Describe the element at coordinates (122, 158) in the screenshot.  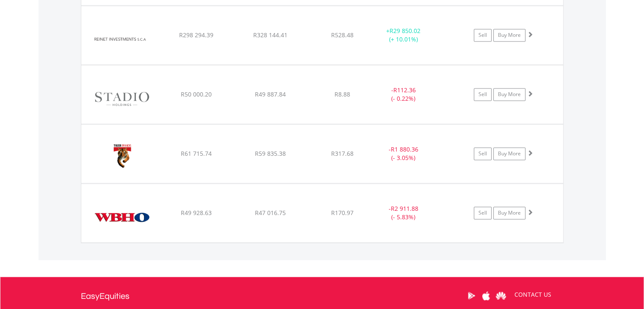
I see `img: EQU.ZA.TBS.png` at that location.